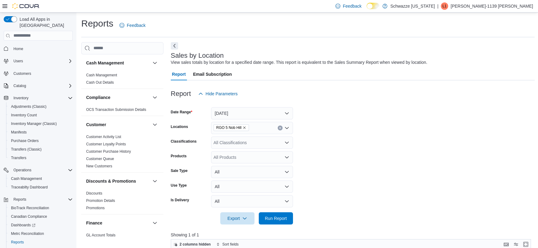  Describe the element at coordinates (38, 170) in the screenshot. I see `button: Operations` at that location.